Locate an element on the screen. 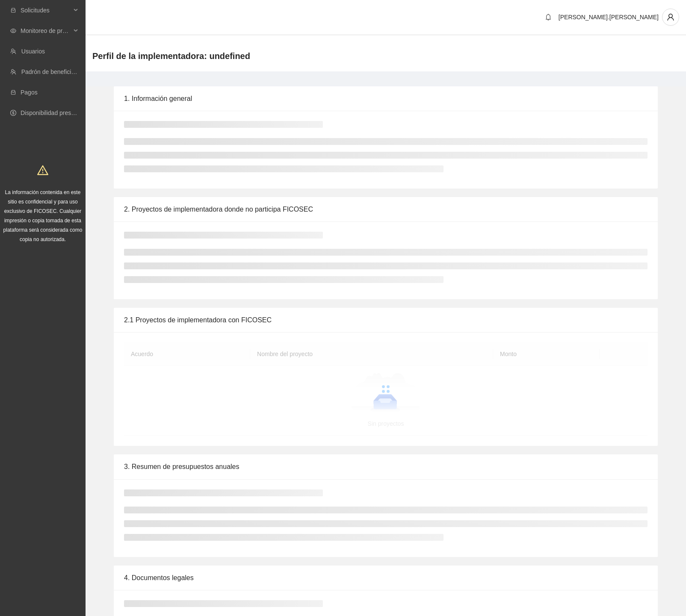  button: bell is located at coordinates (548, 17).